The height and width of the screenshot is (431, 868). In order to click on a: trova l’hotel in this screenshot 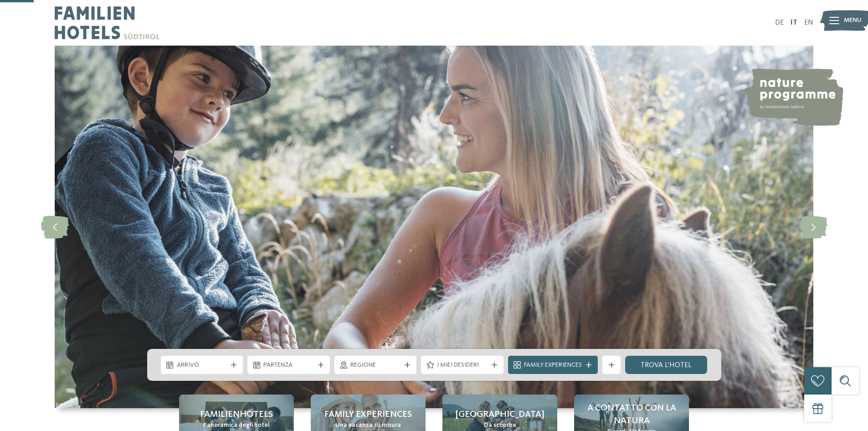, I will do `click(666, 365)`.